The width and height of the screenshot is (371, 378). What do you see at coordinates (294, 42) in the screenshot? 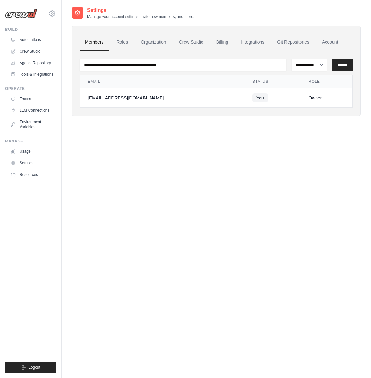
I see `a: Git Repositories` at bounding box center [294, 42].